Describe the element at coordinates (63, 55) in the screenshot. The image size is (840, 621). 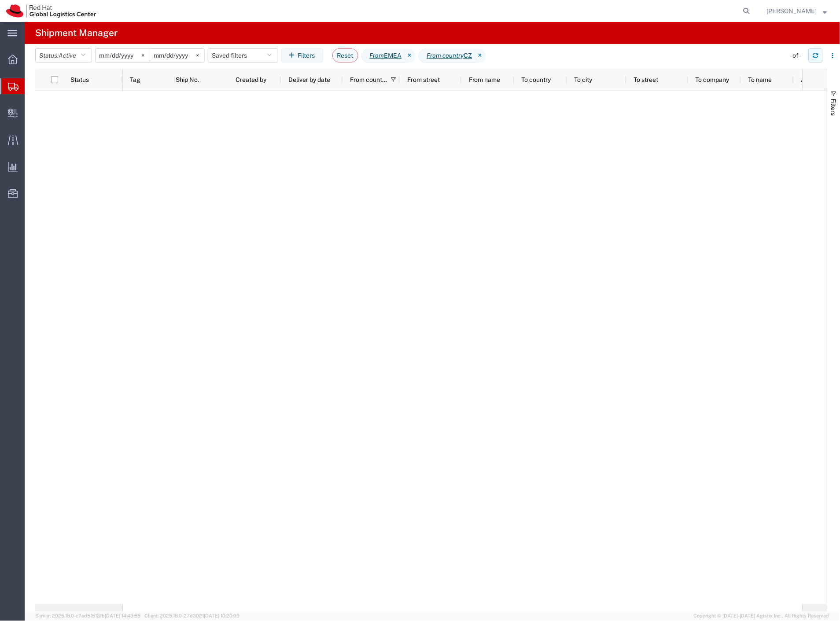
I see `button: Status:Active` at that location.